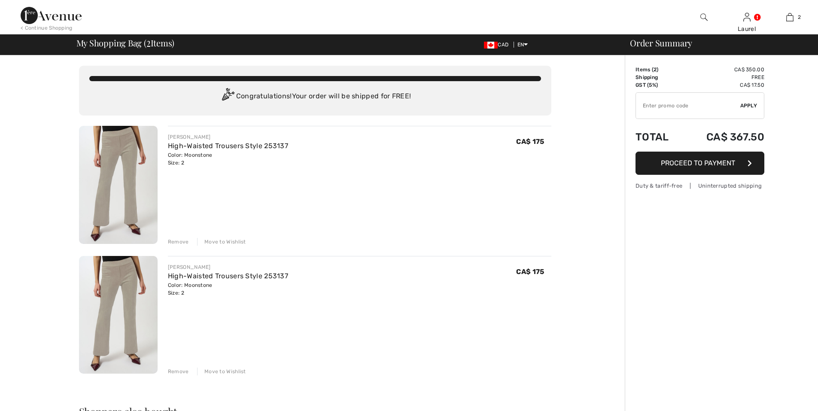 The width and height of the screenshot is (818, 411). What do you see at coordinates (747, 17) in the screenshot?
I see `img: My Info` at bounding box center [747, 17].